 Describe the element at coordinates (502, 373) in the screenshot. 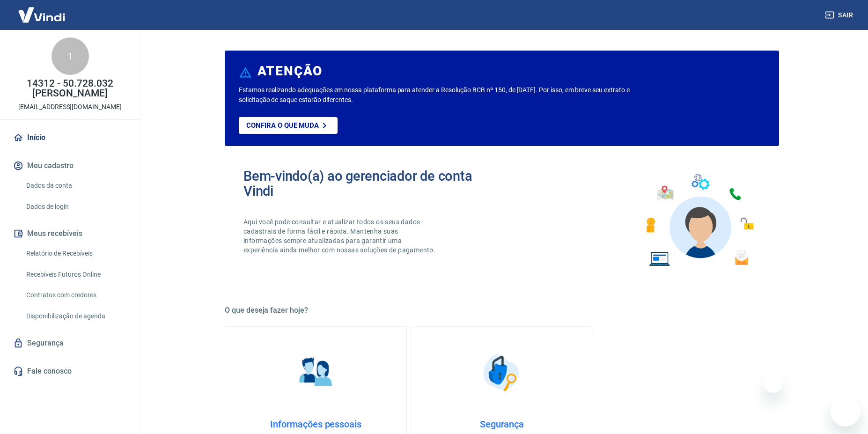

I see `img: Segurança` at that location.